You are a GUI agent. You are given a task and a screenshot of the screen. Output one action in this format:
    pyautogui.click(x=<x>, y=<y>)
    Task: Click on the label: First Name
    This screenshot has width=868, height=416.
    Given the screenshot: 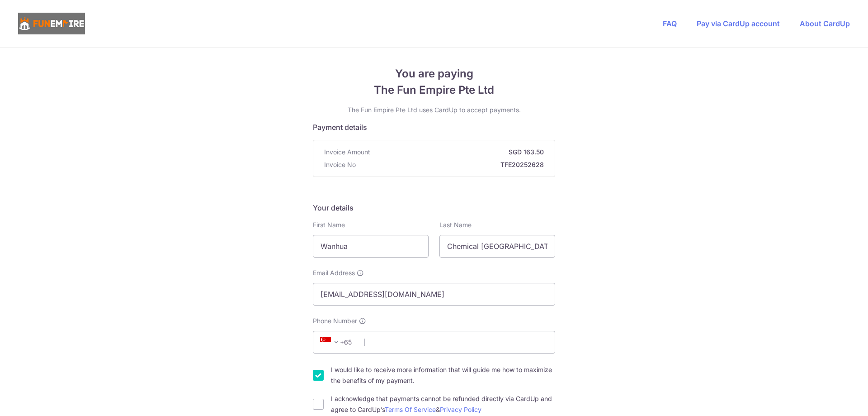 What is the action you would take?
    pyautogui.click(x=329, y=224)
    